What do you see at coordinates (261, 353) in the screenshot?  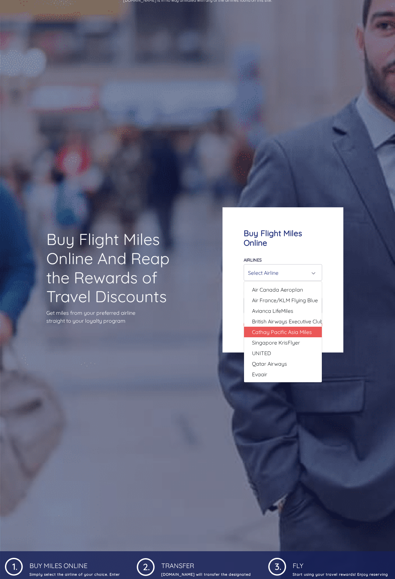 I see `span: UNITED` at bounding box center [261, 353].